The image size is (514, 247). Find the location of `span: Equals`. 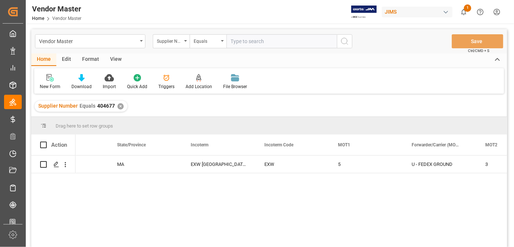

span: Equals is located at coordinates (87, 106).